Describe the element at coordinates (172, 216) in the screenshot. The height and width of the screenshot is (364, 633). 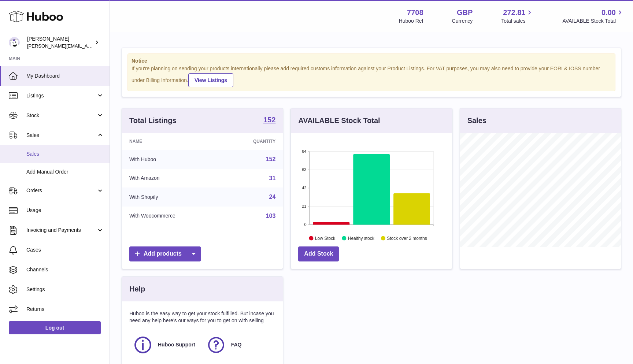
I see `td: With Woocommerce` at that location.